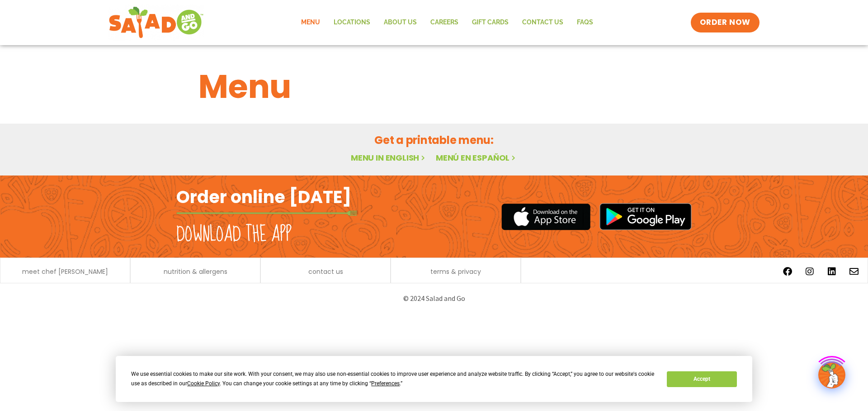 The image size is (868, 411). Describe the element at coordinates (310, 22) in the screenshot. I see `a: Menu` at that location.